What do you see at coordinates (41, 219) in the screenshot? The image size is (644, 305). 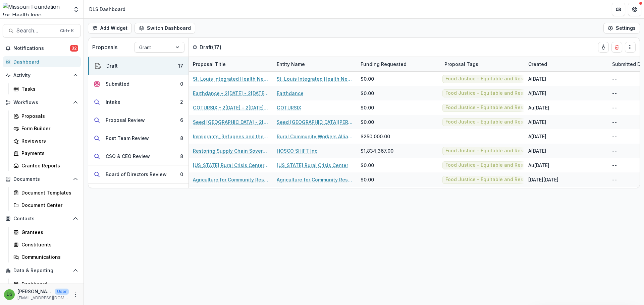 I see `button: Open Contacts` at bounding box center [41, 219].